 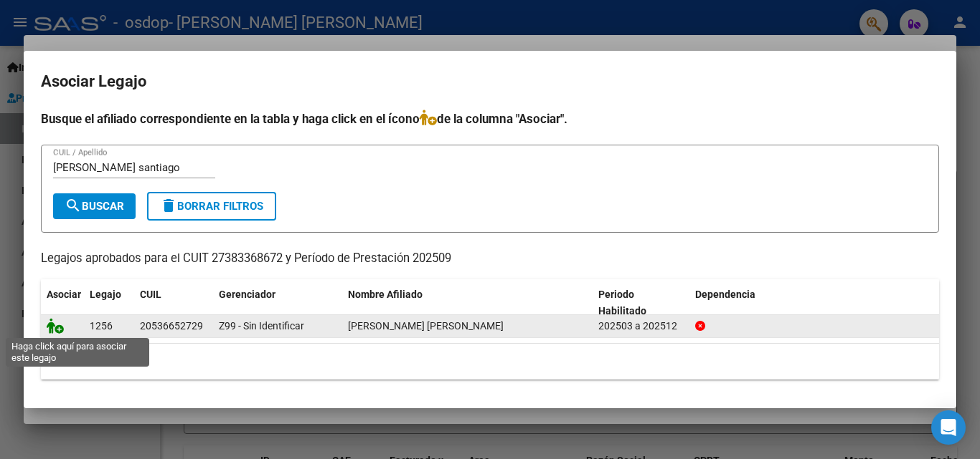 What do you see at coordinates (640, 303) in the screenshot?
I see `datatable-header-cell: Periodo Habilitado` at bounding box center [640, 303].